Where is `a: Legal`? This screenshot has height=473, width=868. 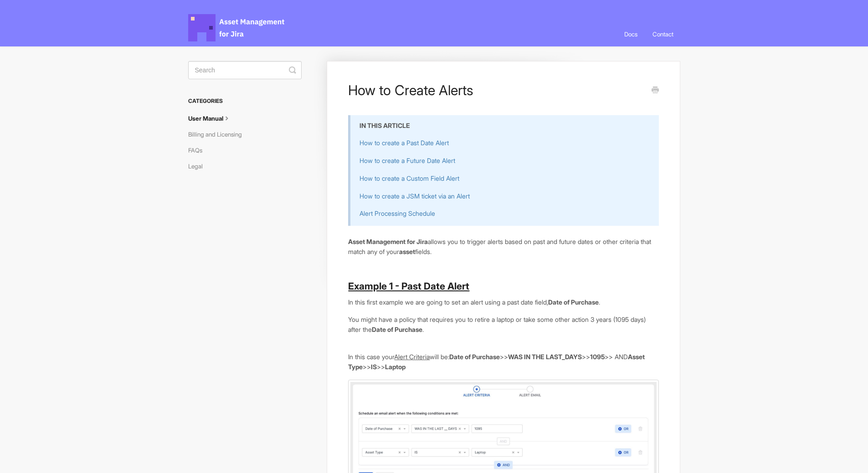
a: Legal is located at coordinates (198, 166).